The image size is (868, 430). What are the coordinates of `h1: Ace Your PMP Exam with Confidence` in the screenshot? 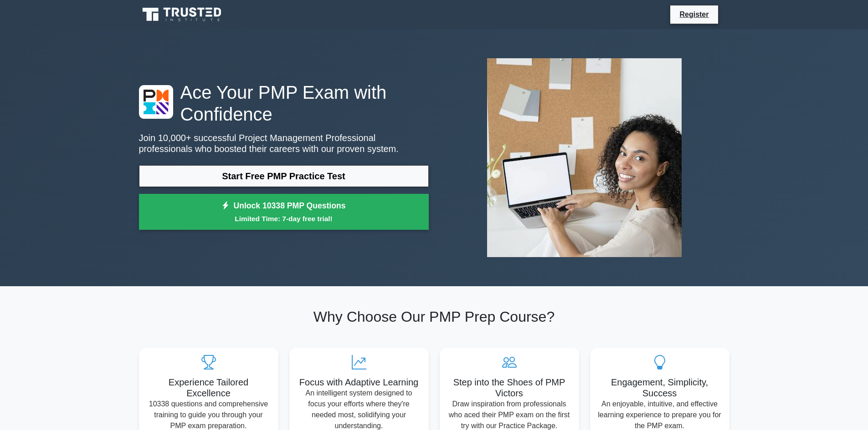 It's located at (284, 103).